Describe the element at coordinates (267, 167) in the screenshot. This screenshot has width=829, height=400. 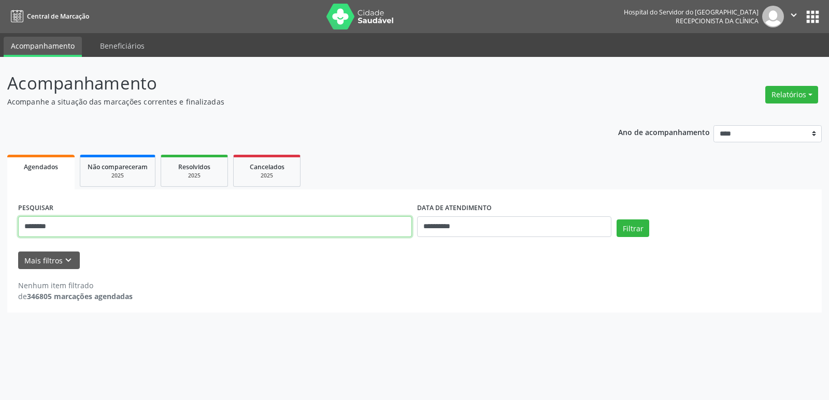
I see `span: Cancelados` at that location.